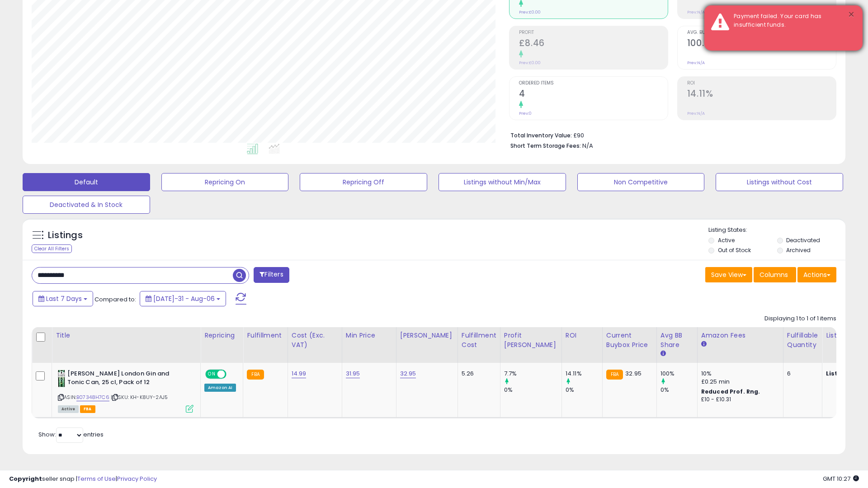 The width and height of the screenshot is (868, 488). Describe the element at coordinates (594, 33) in the screenshot. I see `span: Profit` at that location.